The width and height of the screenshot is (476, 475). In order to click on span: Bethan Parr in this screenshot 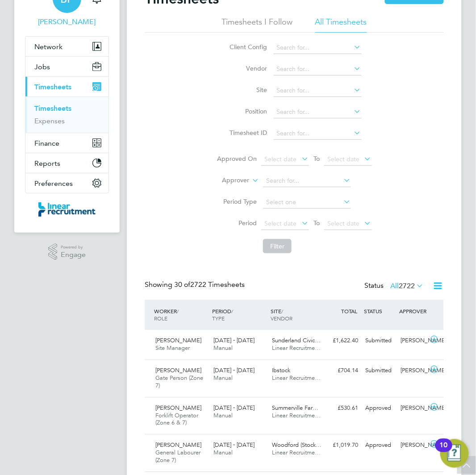, I will do `click(67, 22)`.